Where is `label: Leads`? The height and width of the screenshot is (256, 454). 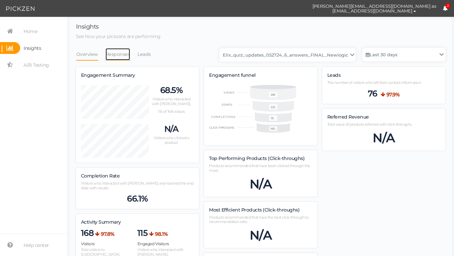
label: Leads is located at coordinates (334, 75).